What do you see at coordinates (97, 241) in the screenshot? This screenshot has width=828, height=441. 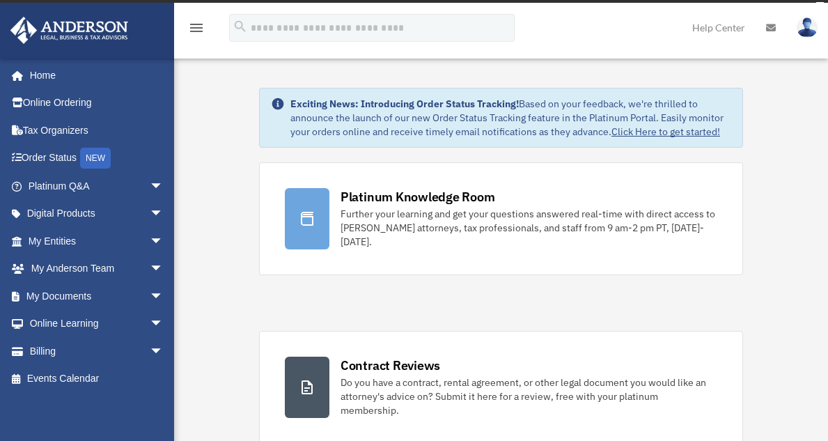 I see `a: My Entitiesarrow_drop_down` at bounding box center [97, 241].